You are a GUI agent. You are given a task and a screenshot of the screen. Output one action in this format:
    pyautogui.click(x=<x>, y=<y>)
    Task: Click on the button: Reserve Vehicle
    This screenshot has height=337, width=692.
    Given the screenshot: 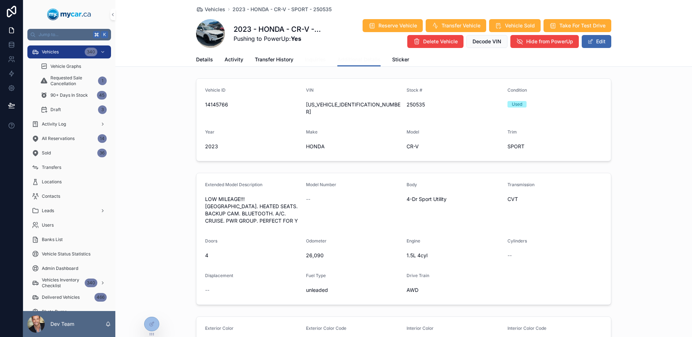 What is the action you would take?
    pyautogui.click(x=393, y=26)
    